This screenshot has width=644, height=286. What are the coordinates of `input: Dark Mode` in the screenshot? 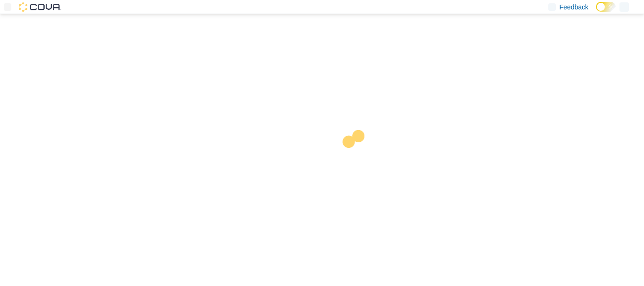 It's located at (606, 7).